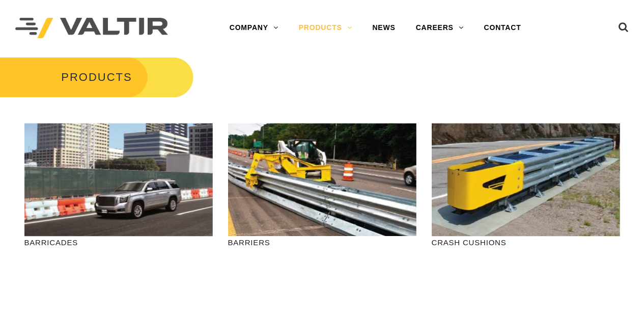  What do you see at coordinates (526, 242) in the screenshot?
I see `p: CRASH CUSHIONS` at bounding box center [526, 242].